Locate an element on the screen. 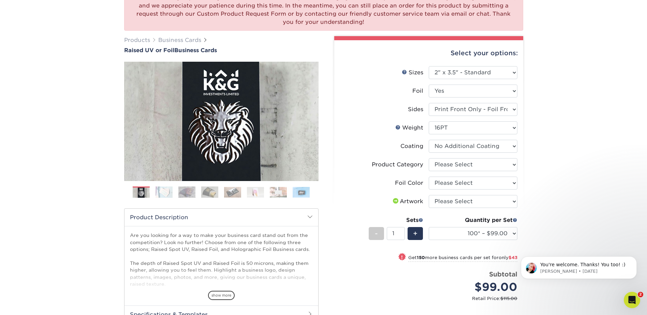 The height and width of the screenshot is (315, 647). img: Business Cards 06 is located at coordinates (255, 192).